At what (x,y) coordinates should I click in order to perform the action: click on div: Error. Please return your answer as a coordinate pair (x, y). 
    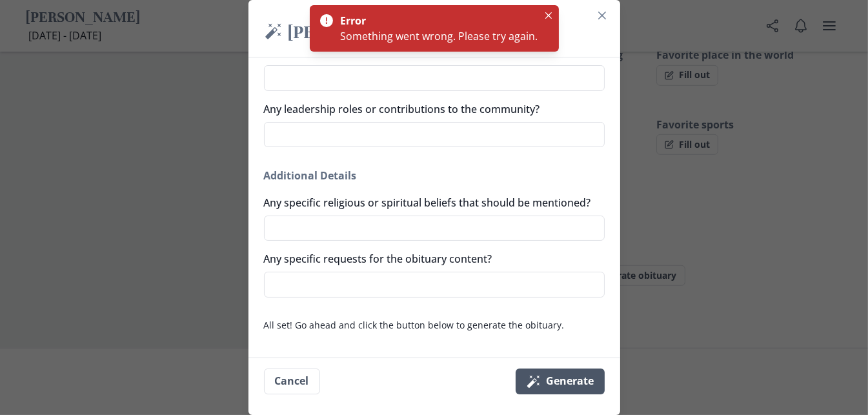
    Looking at the image, I should click on (437, 21).